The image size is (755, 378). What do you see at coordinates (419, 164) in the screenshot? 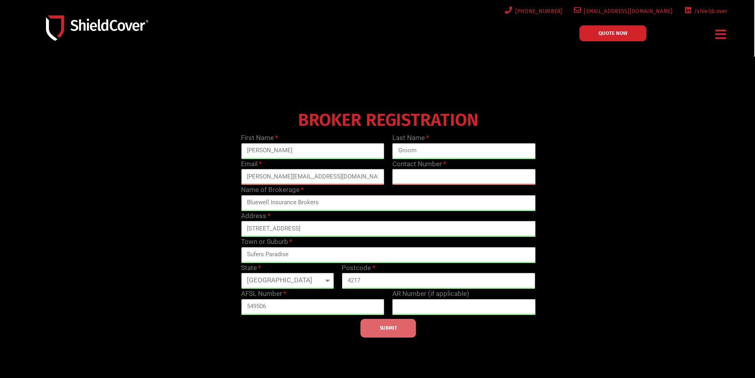
I see `label: Contact Number` at bounding box center [419, 164].